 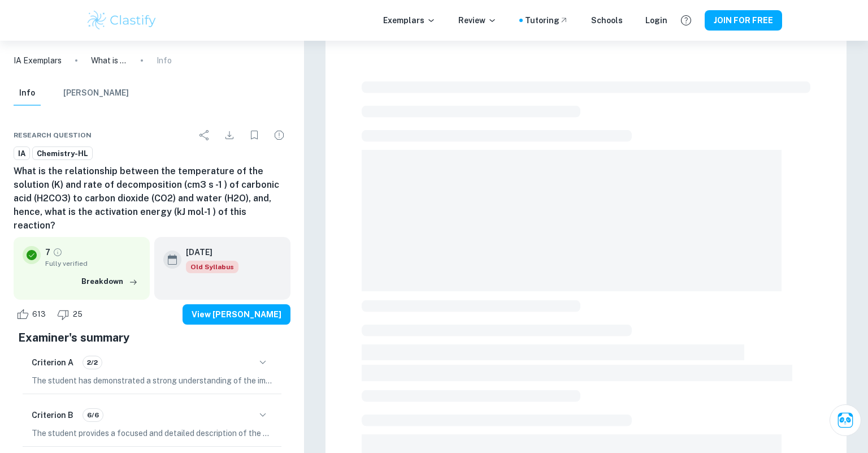 I want to click on span: IA, so click(x=22, y=154).